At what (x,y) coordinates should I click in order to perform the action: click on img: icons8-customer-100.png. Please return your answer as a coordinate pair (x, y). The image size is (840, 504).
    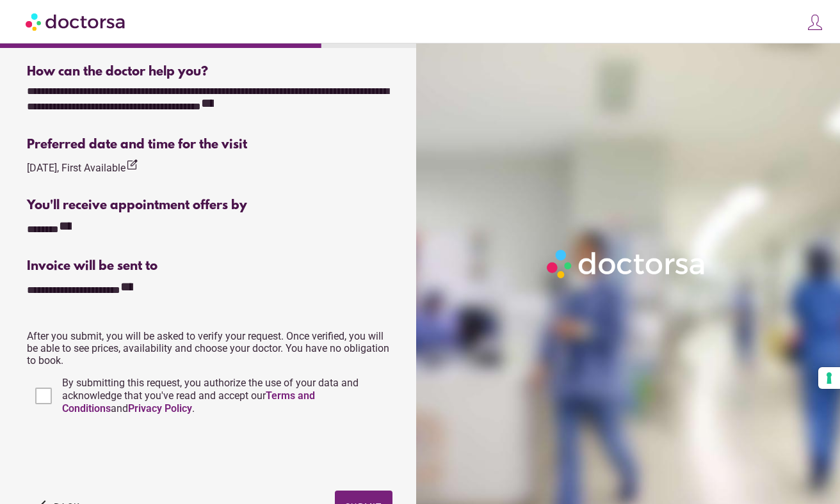
    Looking at the image, I should click on (815, 22).